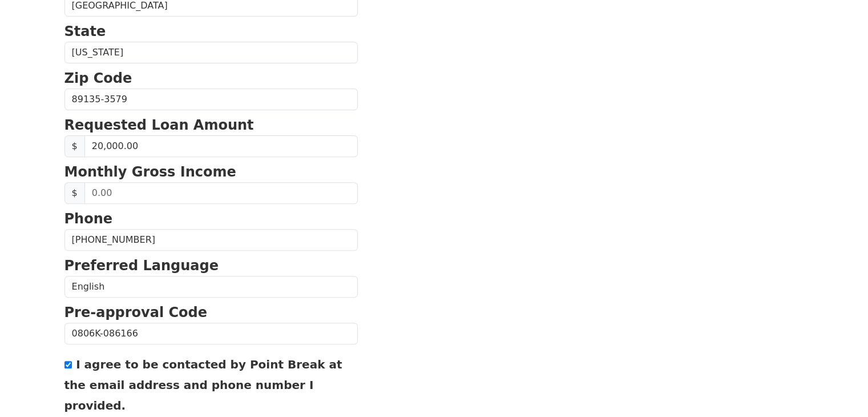 This screenshot has height=417, width=868. What do you see at coordinates (136, 312) in the screenshot?
I see `strong: Pre-approval Code` at bounding box center [136, 312].